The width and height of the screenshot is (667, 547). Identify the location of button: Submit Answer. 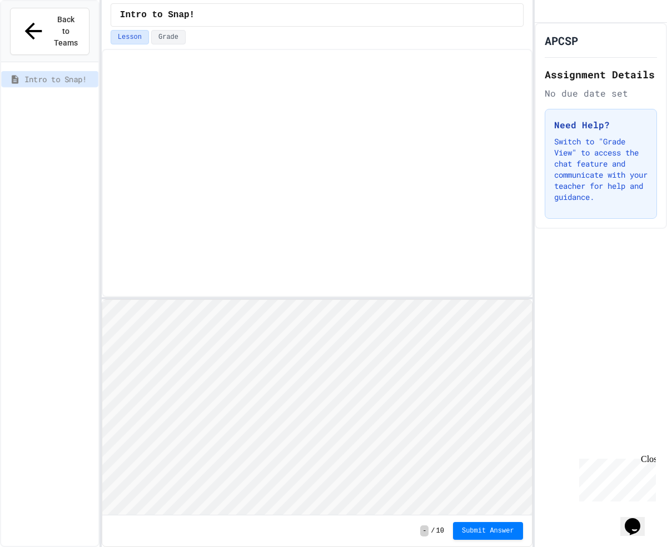
(488, 531).